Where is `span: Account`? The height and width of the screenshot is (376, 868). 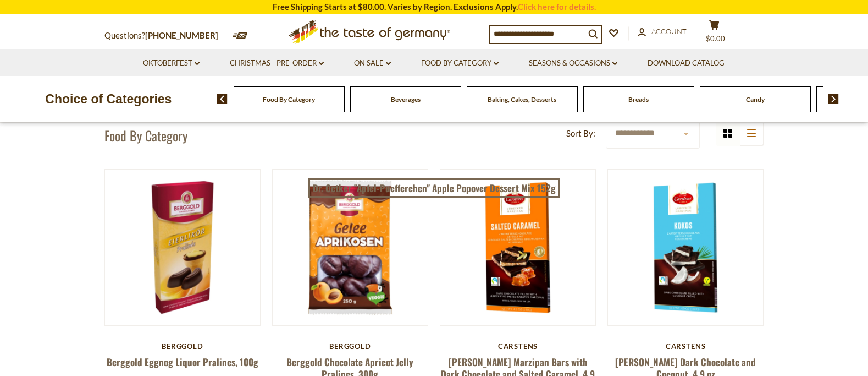
span: Account is located at coordinates (669, 32).